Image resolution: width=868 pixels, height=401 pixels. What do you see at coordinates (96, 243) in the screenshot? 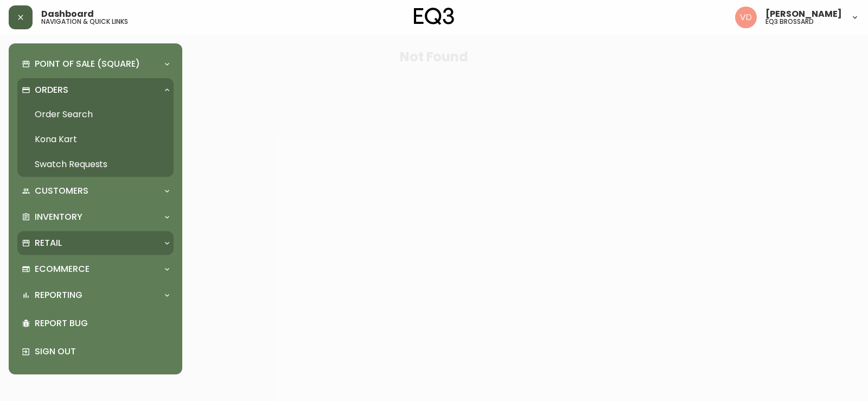
I see `div: Retail` at bounding box center [96, 243].